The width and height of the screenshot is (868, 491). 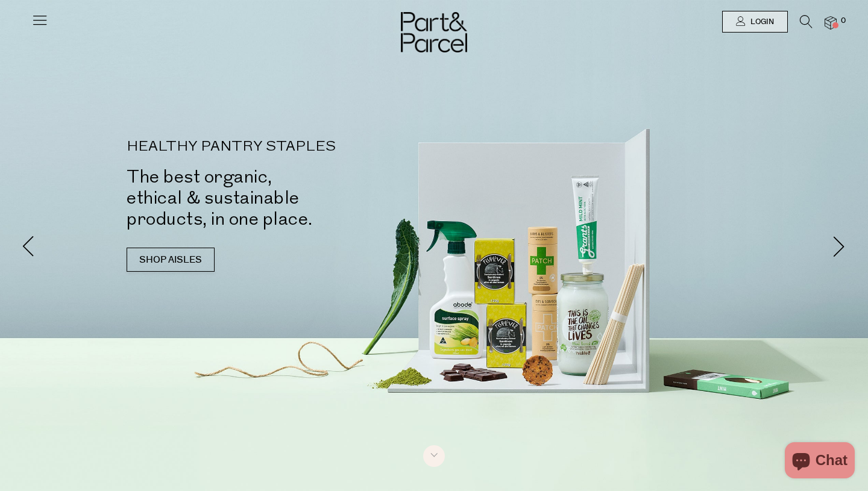 What do you see at coordinates (820, 461) in the screenshot?
I see `inbox-online-store-chat: Shopify online store chat` at bounding box center [820, 461].